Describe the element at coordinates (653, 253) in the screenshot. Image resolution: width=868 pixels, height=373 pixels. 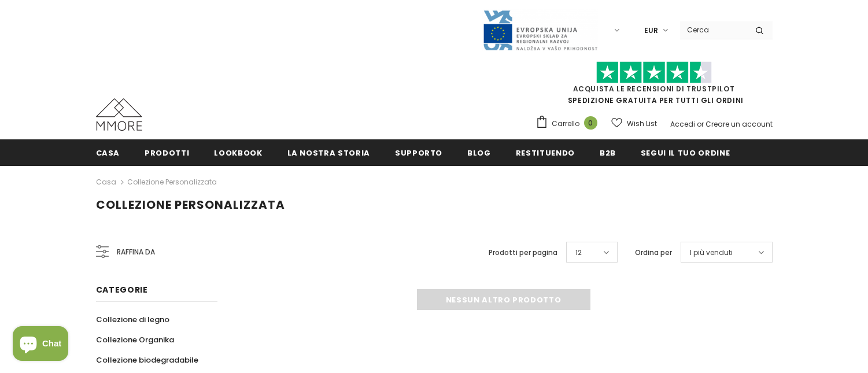
I see `label: Ordina per` at that location.